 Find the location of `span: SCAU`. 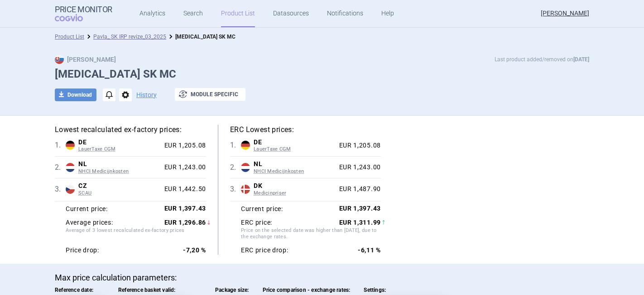

span: SCAU is located at coordinates (120, 193).